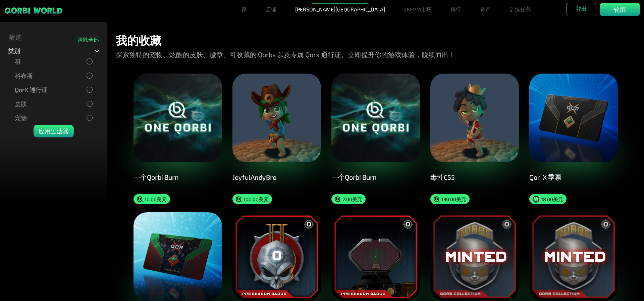 This screenshot has width=644, height=301. Describe the element at coordinates (286, 54) in the screenshot. I see `font: 探索独特的宠物、炫酷的皮肤、徽章、可收藏的 Qorbs 以及专属 Qorx 通行证。立即提升你的游戏体验，脱颖而出！` at that location.